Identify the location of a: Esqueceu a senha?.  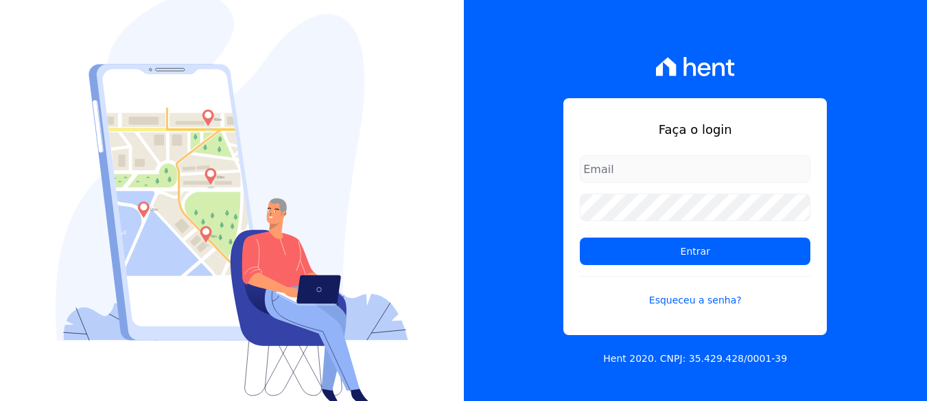
(695, 292).